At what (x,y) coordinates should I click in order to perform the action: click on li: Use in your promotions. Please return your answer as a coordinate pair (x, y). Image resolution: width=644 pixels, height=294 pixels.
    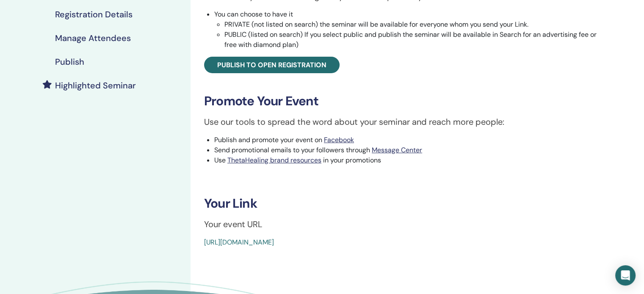
    Looking at the image, I should click on (410, 160).